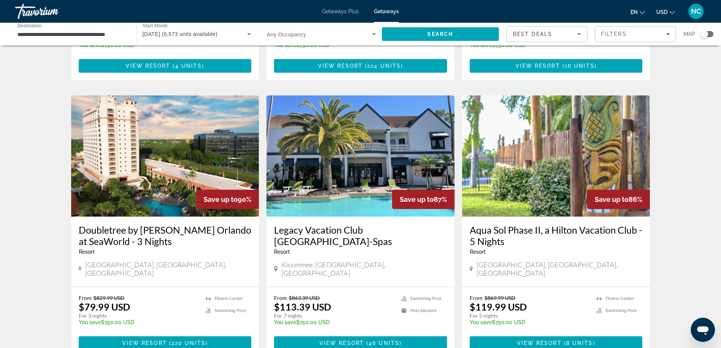 The height and width of the screenshot is (348, 721). Describe the element at coordinates (360, 66) in the screenshot. I see `a: View Resort(224 units)` at that location.